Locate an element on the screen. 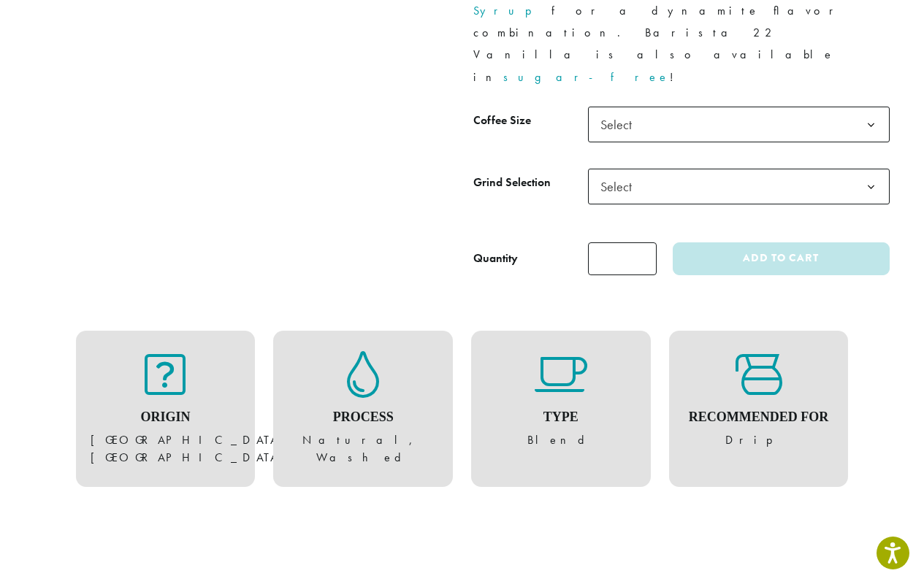  a: sugar-free is located at coordinates (586, 77).